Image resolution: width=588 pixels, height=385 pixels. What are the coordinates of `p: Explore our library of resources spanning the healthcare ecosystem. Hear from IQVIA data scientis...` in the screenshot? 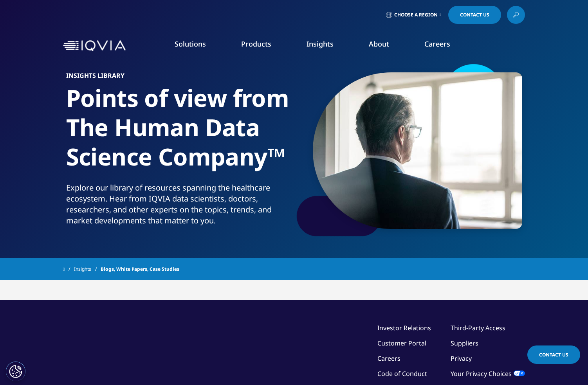 It's located at (178, 207).